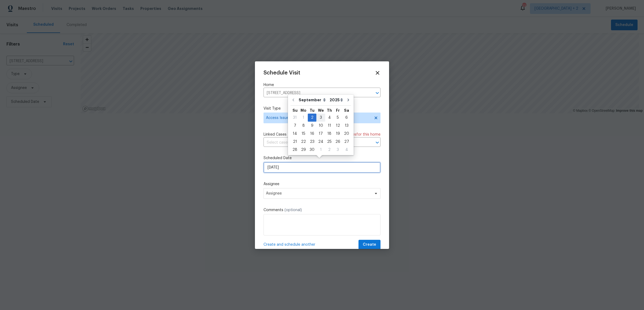  Describe the element at coordinates (281, 73) in the screenshot. I see `span: Schedule Visit` at that location.